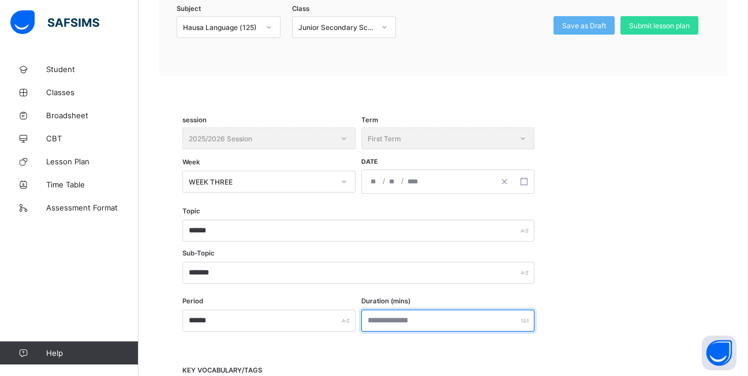 The image size is (748, 376). Describe the element at coordinates (92, 115) in the screenshot. I see `span: Broadsheet` at that location.